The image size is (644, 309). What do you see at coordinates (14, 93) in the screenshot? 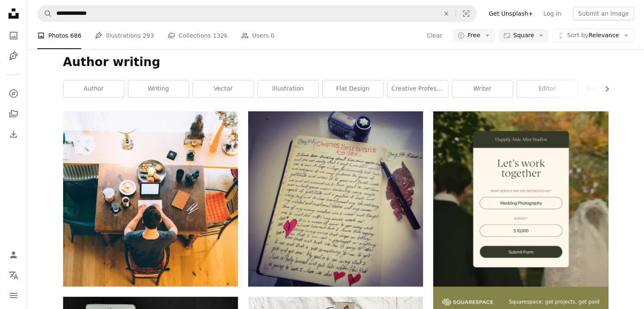
I see `a: Explore` at bounding box center [14, 93].